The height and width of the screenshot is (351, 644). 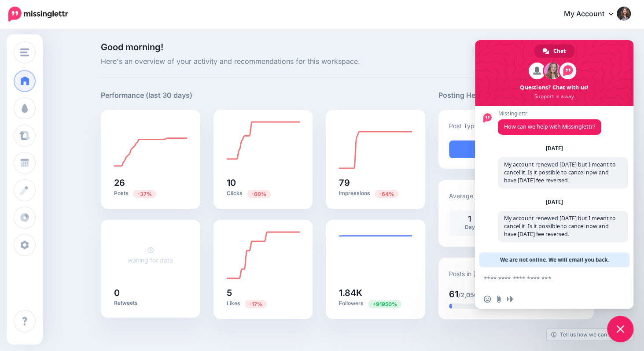 What do you see at coordinates (510, 299) in the screenshot?
I see `span: Audio message` at bounding box center [510, 299].